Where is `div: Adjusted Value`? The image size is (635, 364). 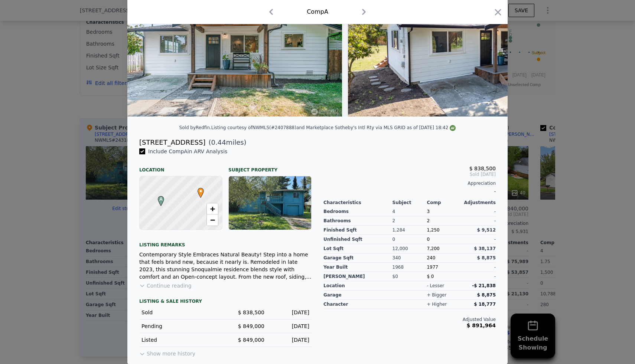
div: Adjusted Value is located at coordinates (409, 320).